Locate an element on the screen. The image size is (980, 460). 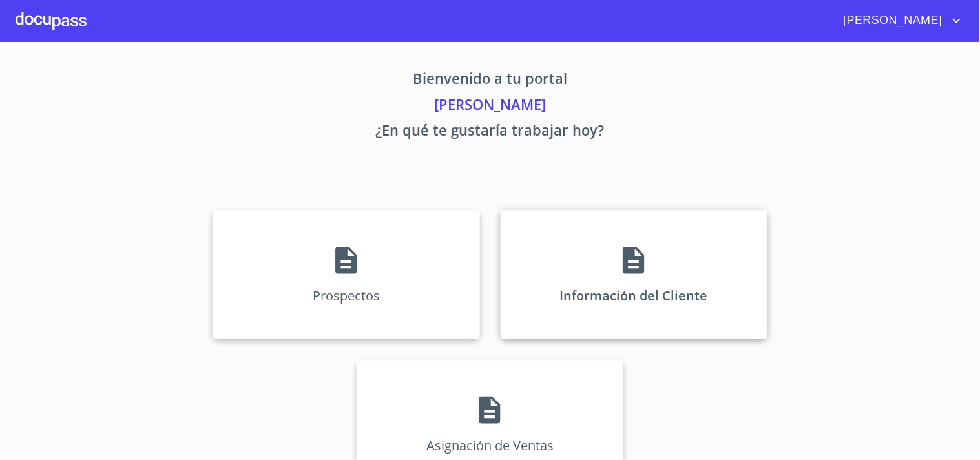
p: ¿En qué te gustaría trabajar hoy? is located at coordinates (490, 133).